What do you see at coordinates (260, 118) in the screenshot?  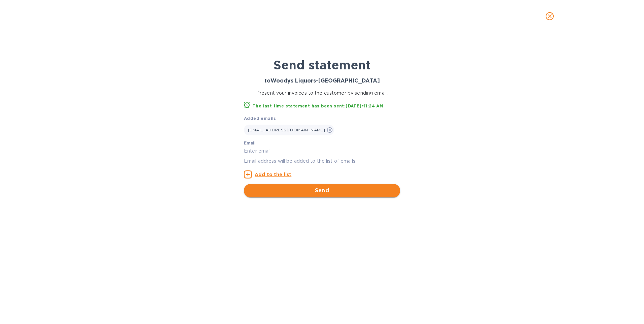 I see `b: Added emails` at bounding box center [260, 118].